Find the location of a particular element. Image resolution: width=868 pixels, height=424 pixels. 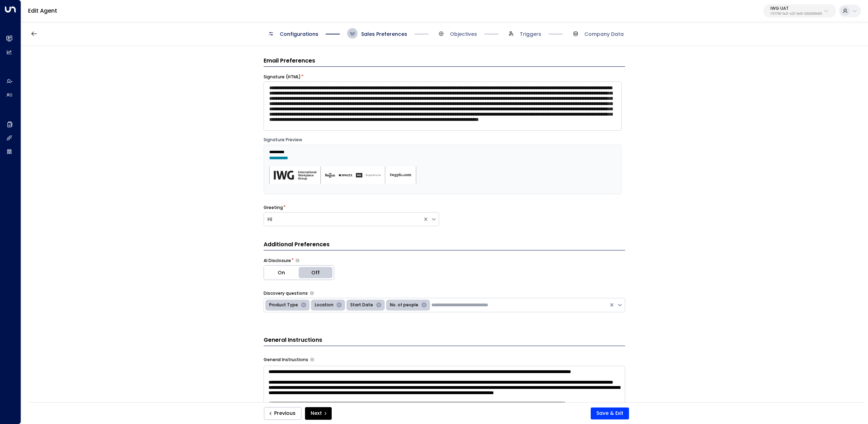

span: Triggers is located at coordinates (530, 35).